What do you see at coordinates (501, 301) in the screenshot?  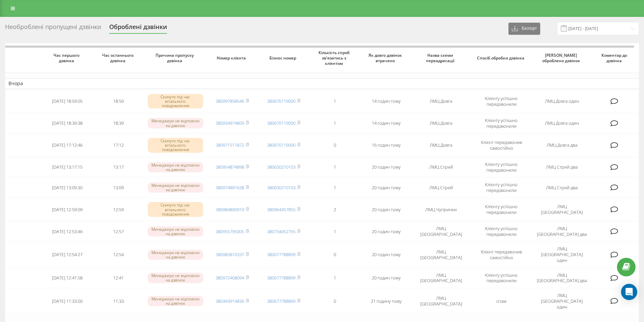 I see `span: спам` at bounding box center [501, 301].